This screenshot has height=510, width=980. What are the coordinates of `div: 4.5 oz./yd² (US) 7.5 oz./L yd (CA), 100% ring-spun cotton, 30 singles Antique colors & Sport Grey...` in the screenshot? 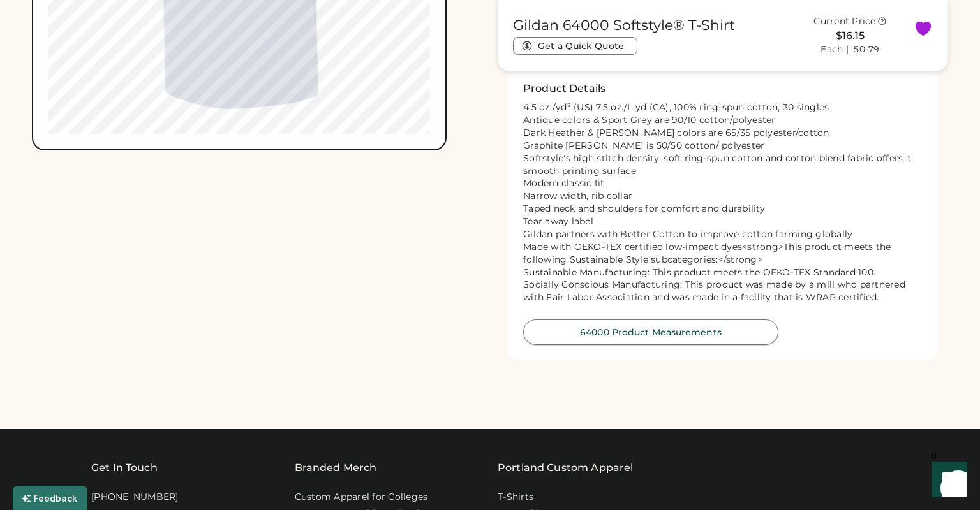 It's located at (723, 203).